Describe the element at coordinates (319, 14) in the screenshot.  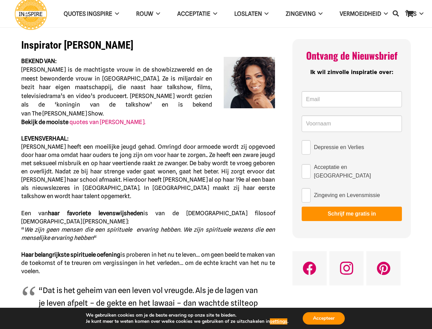
I see `span: Zingeving Menu` at that location.